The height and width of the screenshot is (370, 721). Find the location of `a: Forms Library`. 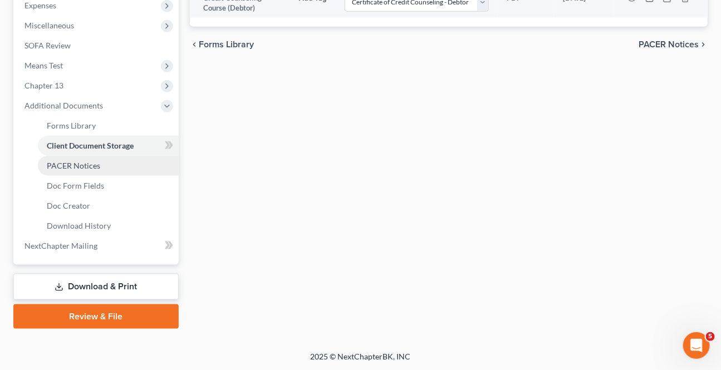

a: Forms Library is located at coordinates (108, 126).